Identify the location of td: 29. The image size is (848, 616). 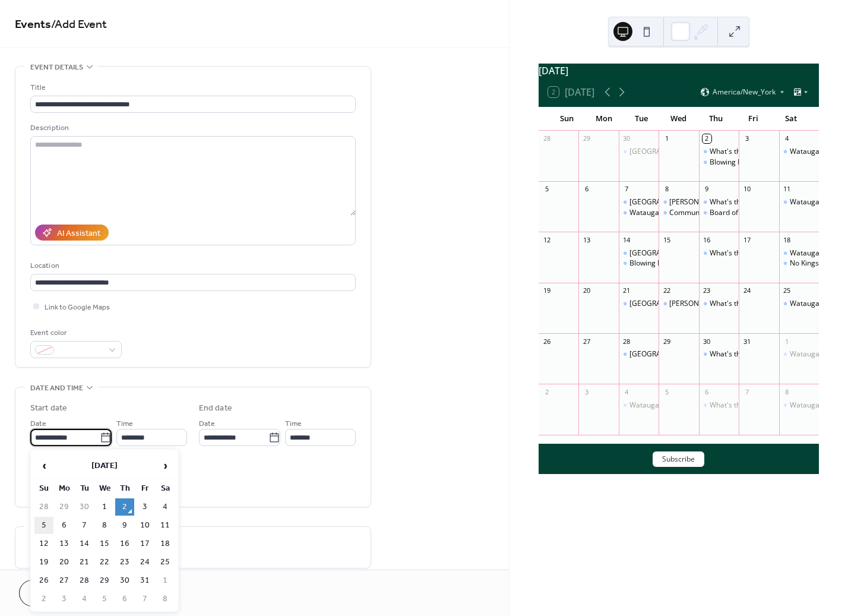
(64, 506).